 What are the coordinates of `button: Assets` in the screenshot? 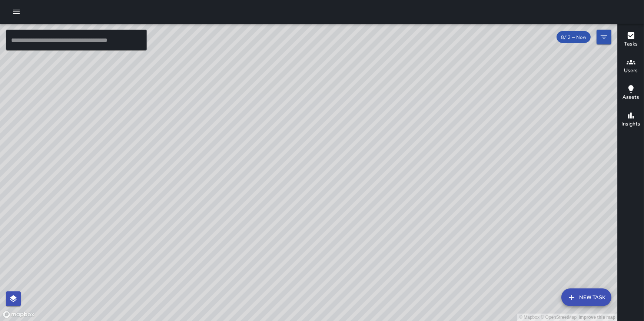 It's located at (631, 93).